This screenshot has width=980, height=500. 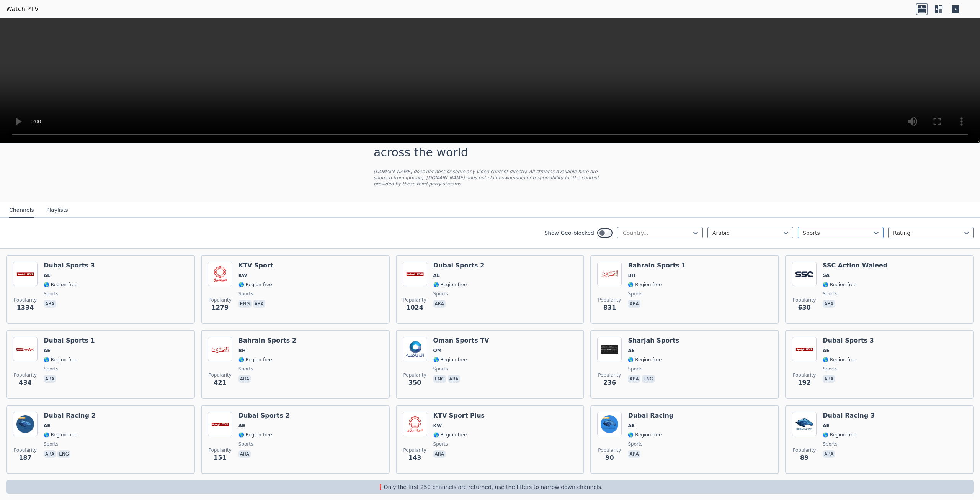 What do you see at coordinates (415, 382) in the screenshot?
I see `span: 350` at bounding box center [415, 382].